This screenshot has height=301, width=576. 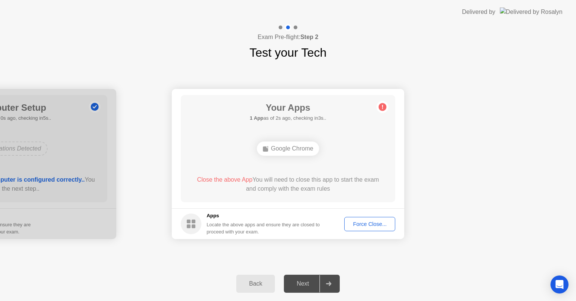 What do you see at coordinates (312, 284) in the screenshot?
I see `button: Next` at bounding box center [312, 284].